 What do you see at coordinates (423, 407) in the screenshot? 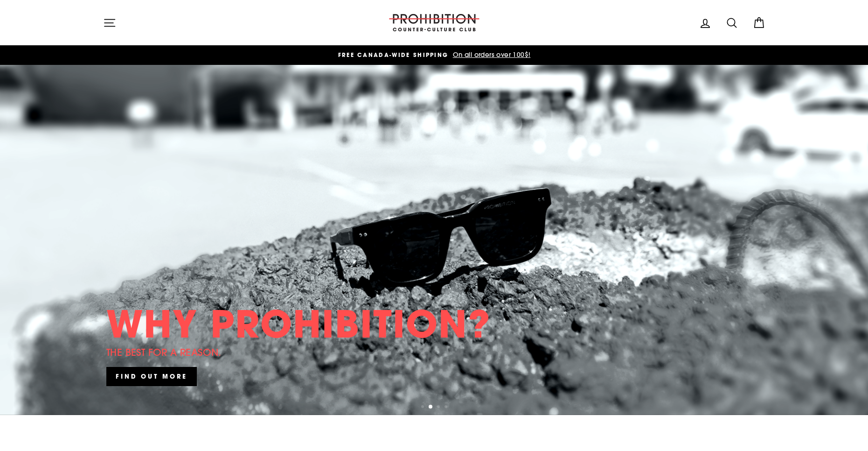
I see `button: 1` at bounding box center [423, 407].